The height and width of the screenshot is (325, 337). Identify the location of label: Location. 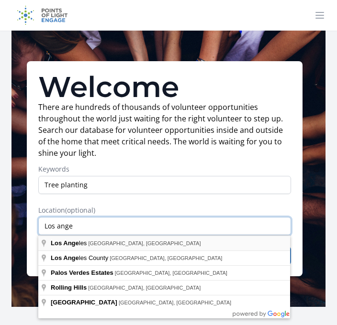
(165, 211).